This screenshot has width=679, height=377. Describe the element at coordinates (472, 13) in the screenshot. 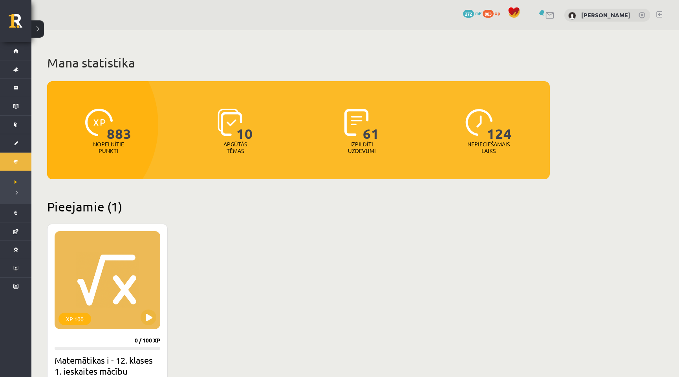

I see `a: 272 mP` at that location.